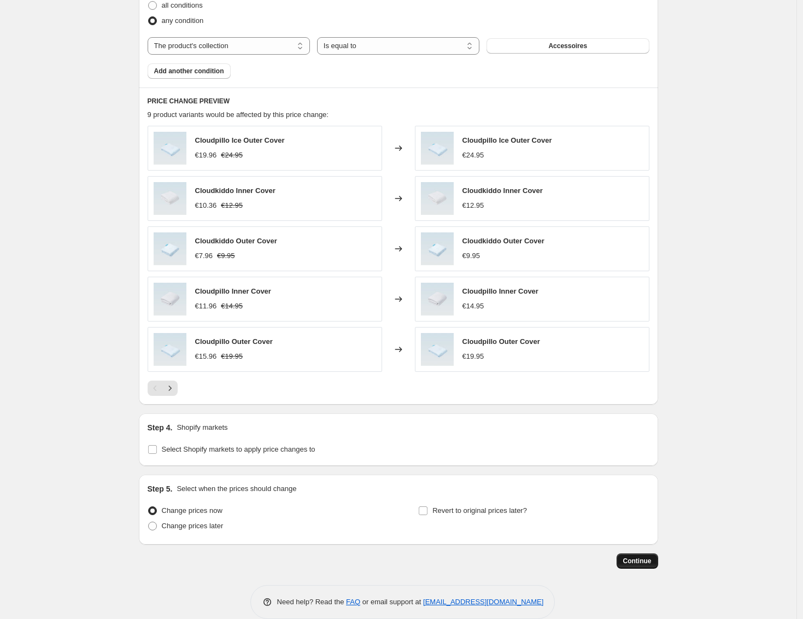 The width and height of the screenshot is (803, 619). Describe the element at coordinates (353, 602) in the screenshot. I see `a: FAQ` at that location.